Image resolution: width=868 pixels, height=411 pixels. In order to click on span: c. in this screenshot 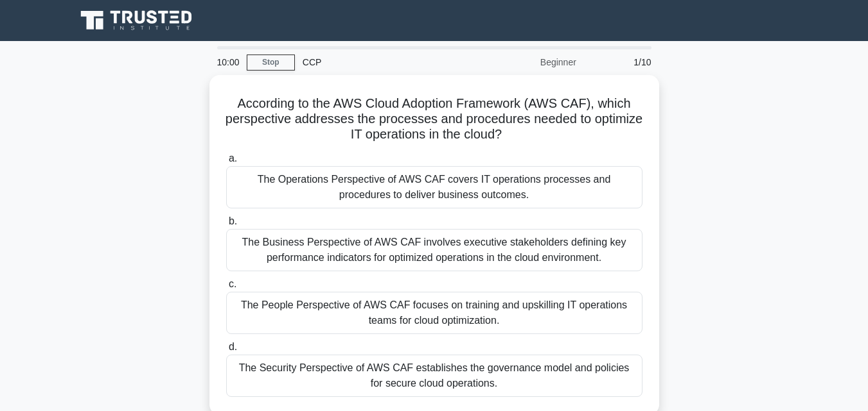, I will do `click(232, 283)`.